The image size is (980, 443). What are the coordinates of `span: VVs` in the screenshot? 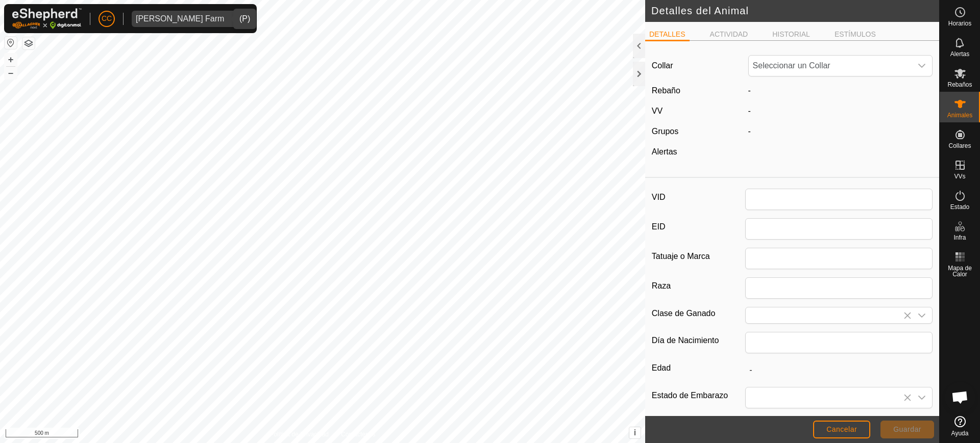 It's located at (959, 176).